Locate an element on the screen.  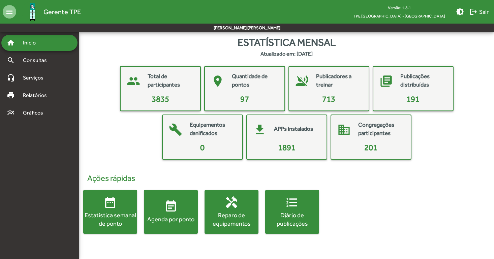
mat-icon: print is located at coordinates (11, 95).